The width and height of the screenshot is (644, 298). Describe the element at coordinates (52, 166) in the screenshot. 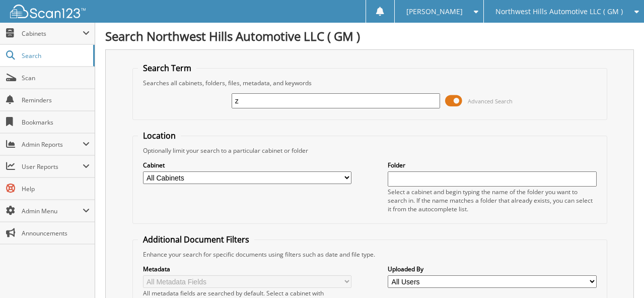

I see `span: User Reports` at that location.